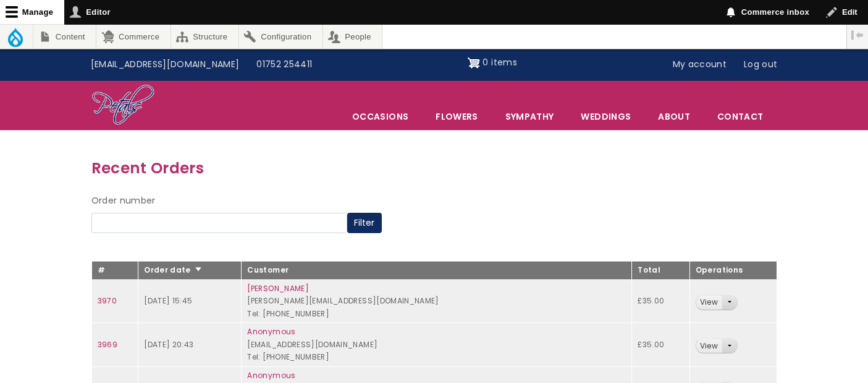  Describe the element at coordinates (380, 117) in the screenshot. I see `span: Occasions` at that location.